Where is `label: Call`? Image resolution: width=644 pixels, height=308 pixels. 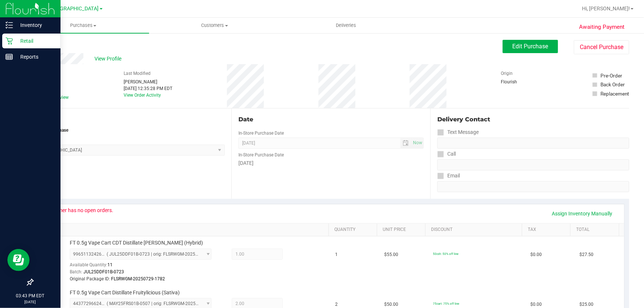
label: Call is located at coordinates (446, 154).